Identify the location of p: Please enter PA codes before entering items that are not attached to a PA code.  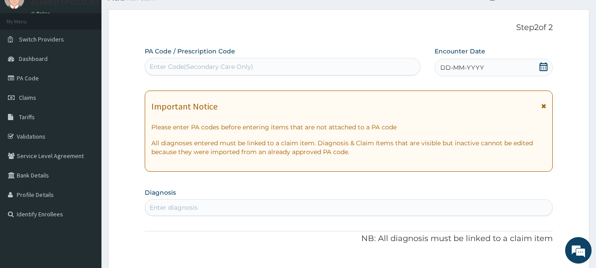
(349, 127).